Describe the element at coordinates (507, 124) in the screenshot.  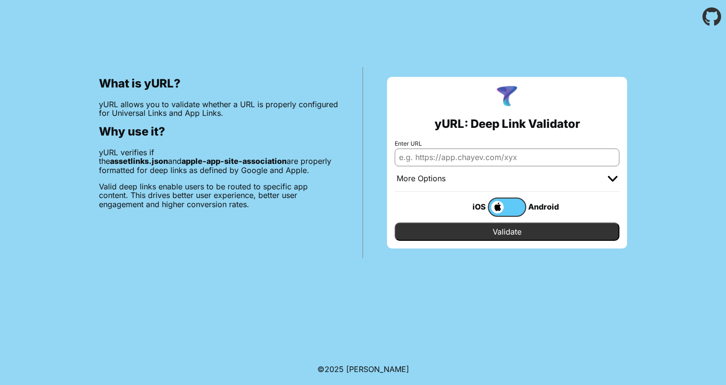
I see `h2: yURL: Deep Link Validator` at that location.